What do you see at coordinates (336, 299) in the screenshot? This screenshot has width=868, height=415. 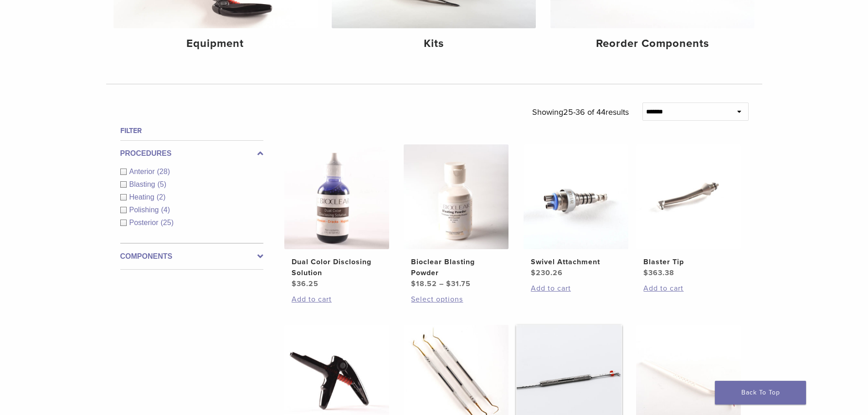 I see `a: Add to cart: “Dual Color Disclosing Solution”` at bounding box center [336, 299].